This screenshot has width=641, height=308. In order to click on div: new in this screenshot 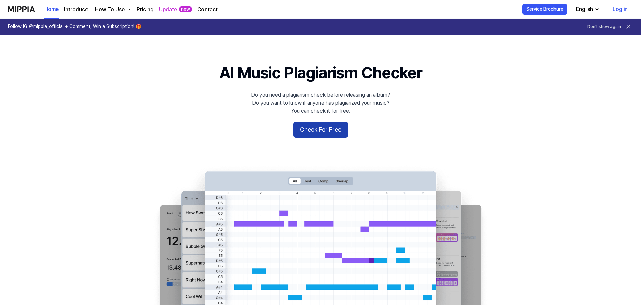, I will do `click(185, 9)`.